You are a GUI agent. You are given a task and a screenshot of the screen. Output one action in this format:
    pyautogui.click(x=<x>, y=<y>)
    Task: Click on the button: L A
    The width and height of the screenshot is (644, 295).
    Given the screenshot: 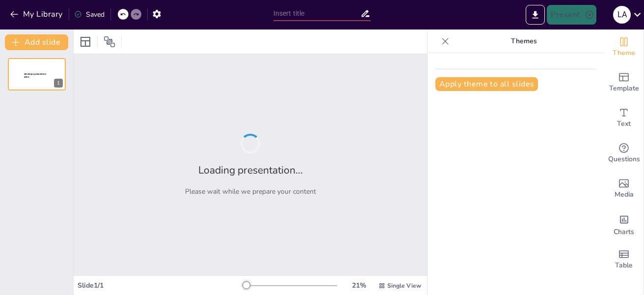 What is the action you would take?
    pyautogui.click(x=622, y=15)
    